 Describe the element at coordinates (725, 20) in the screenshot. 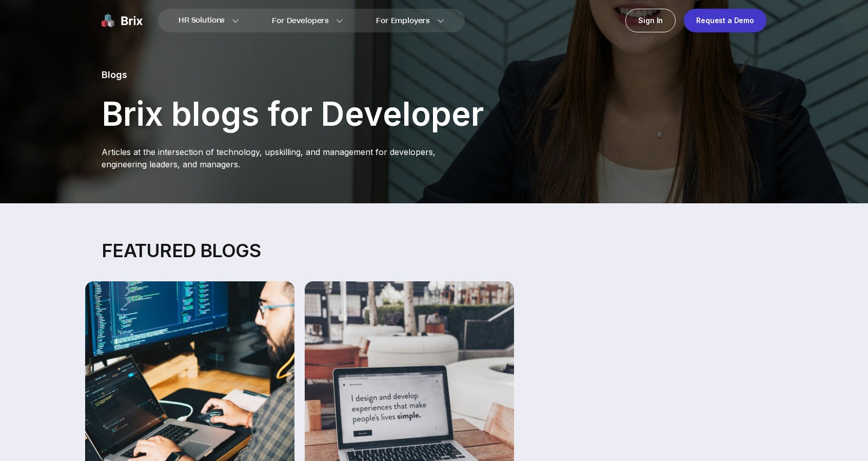

I see `a: Request a Demo` at that location.